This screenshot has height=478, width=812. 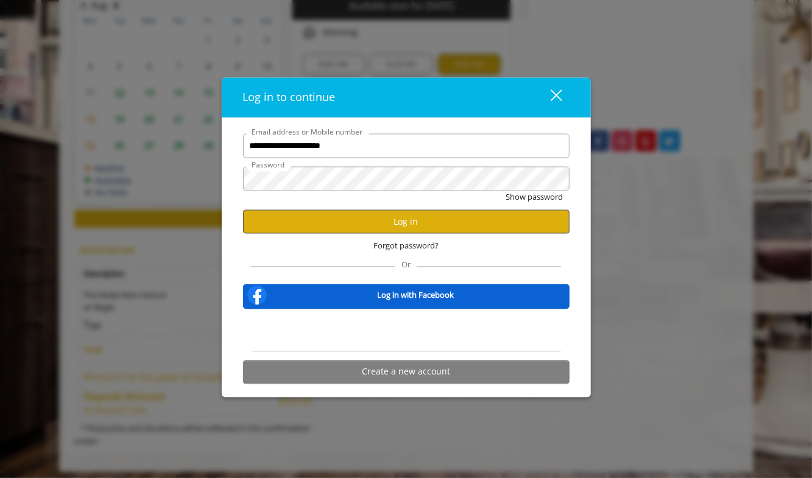 I want to click on span: Forgot password?, so click(x=406, y=246).